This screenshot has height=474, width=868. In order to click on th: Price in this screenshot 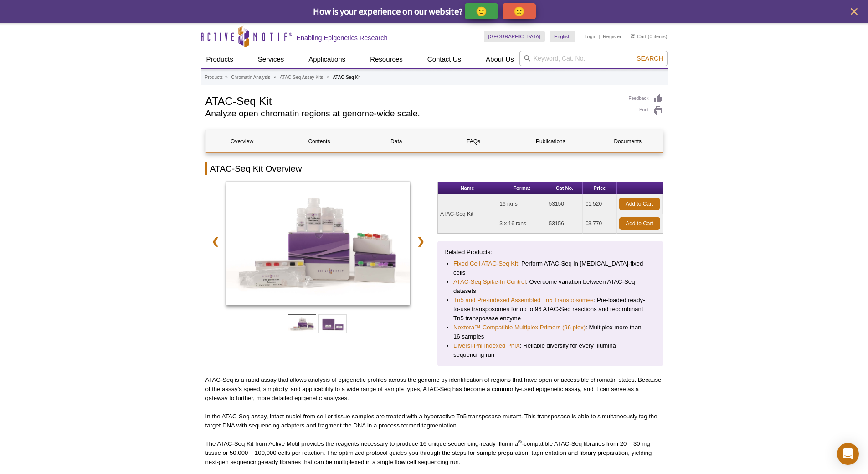, I will do `click(600, 188)`.